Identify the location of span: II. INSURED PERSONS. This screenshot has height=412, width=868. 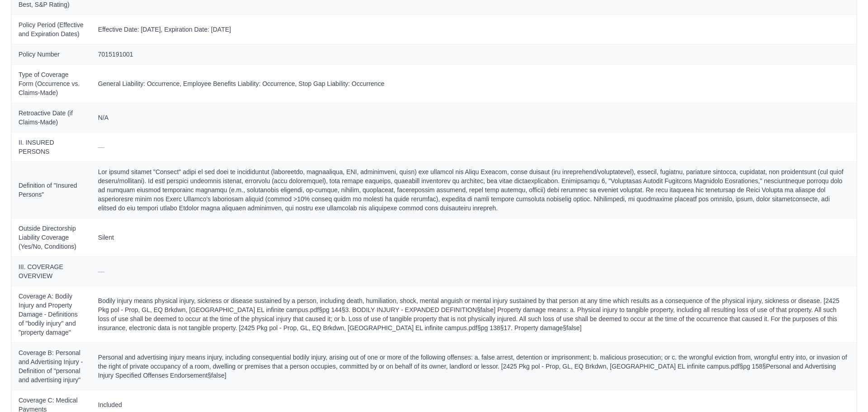
(51, 147).